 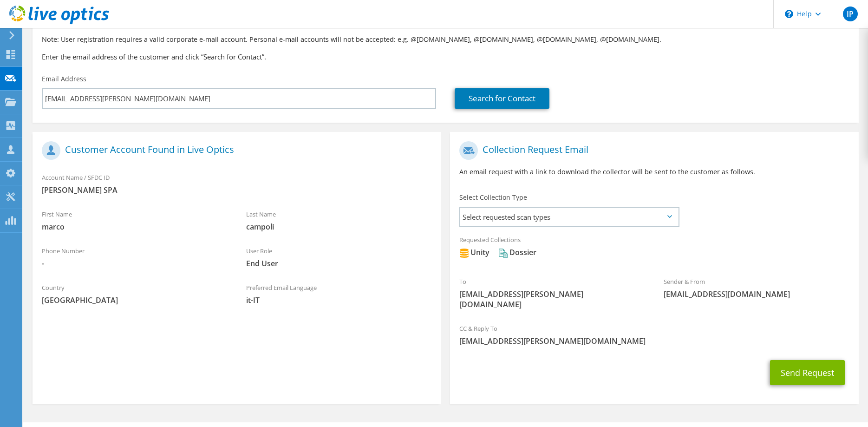 I want to click on a: Search for Contact, so click(x=502, y=98).